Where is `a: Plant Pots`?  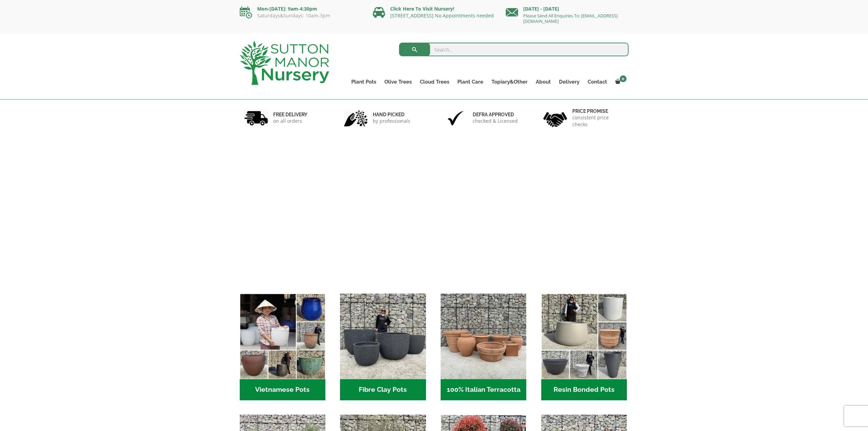
a: Plant Pots is located at coordinates (364, 82).